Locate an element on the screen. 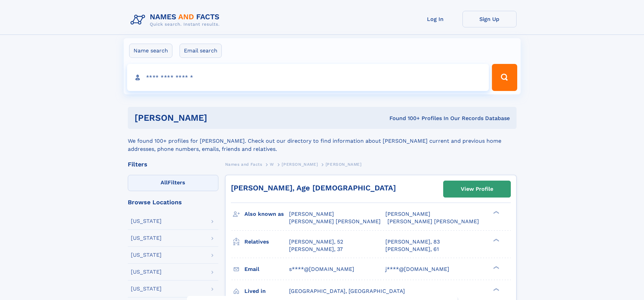 This screenshot has height=300, width=644. h3: Lived in is located at coordinates (267, 291).